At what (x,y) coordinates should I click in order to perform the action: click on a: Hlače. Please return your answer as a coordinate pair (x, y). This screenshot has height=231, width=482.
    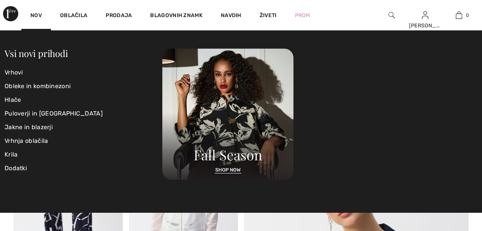
    Looking at the image, I should click on (83, 100).